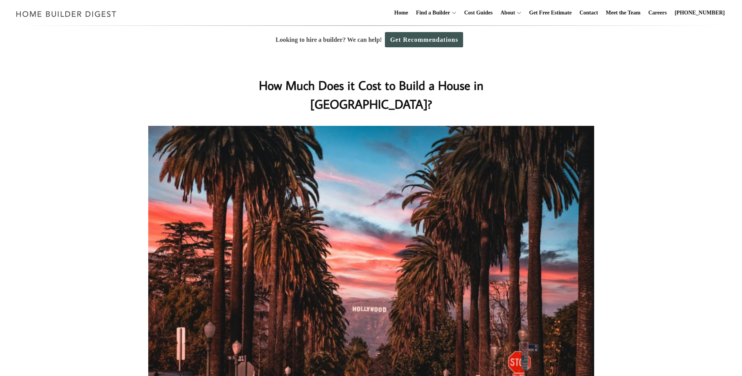 This screenshot has height=376, width=742. What do you see at coordinates (478, 13) in the screenshot?
I see `a: Cost Guides` at bounding box center [478, 13].